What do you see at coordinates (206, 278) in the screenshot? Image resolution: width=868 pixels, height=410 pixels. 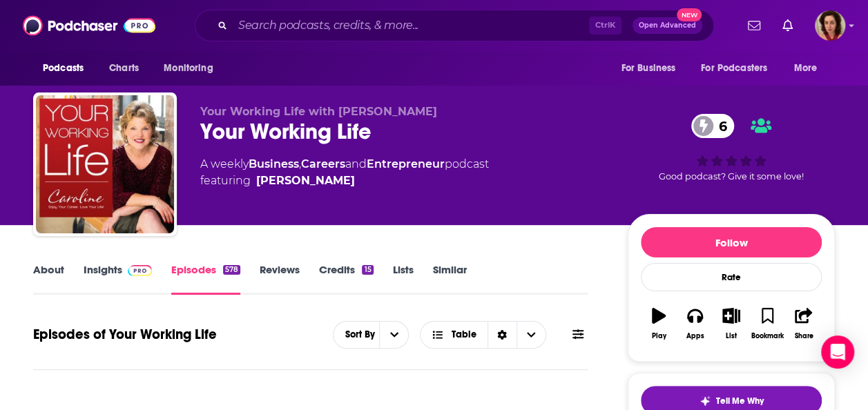 I see `a: Episodes578` at bounding box center [206, 278].